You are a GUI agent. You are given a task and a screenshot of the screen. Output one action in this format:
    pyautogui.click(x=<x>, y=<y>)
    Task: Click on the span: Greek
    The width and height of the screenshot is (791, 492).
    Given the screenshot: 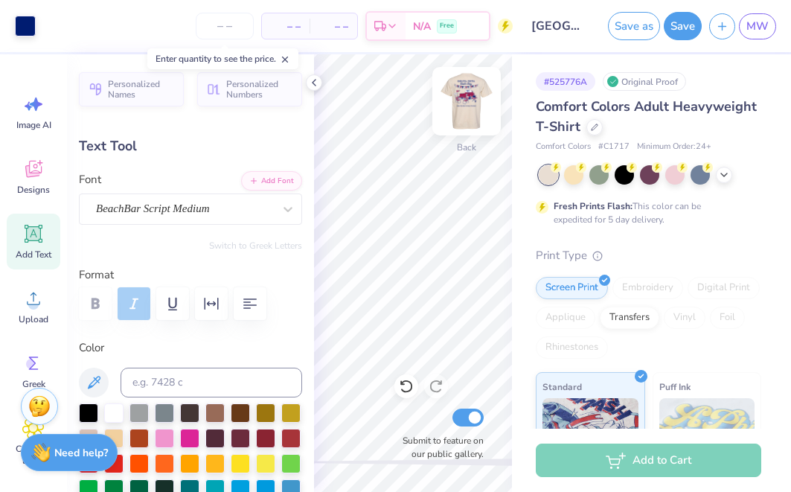 What is the action you would take?
    pyautogui.click(x=34, y=384)
    